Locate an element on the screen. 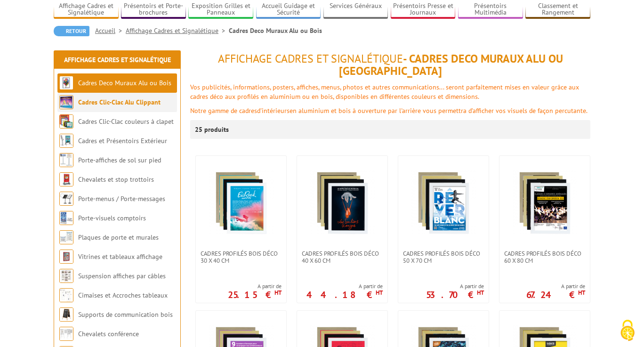 The width and height of the screenshot is (644, 347). a: Cadres Profilés Bois Déco 30 x 40 cm is located at coordinates (241, 257).